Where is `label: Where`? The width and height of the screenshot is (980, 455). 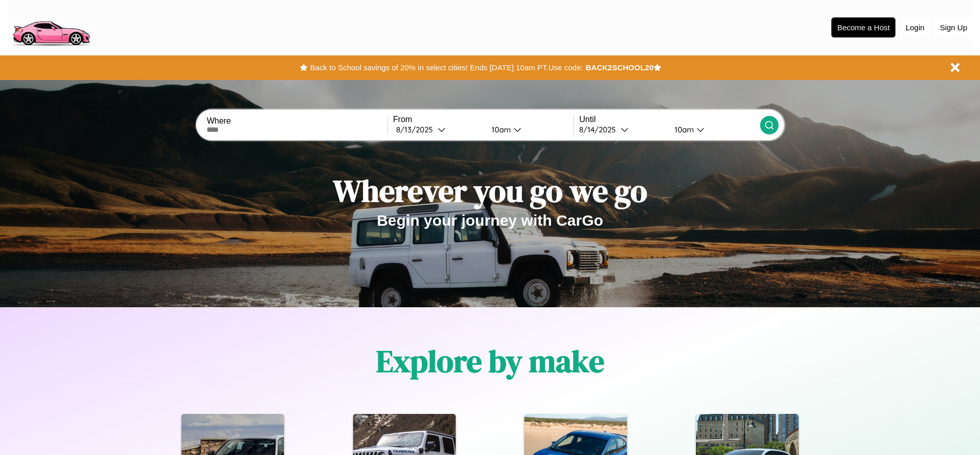 label: Where is located at coordinates (297, 121).